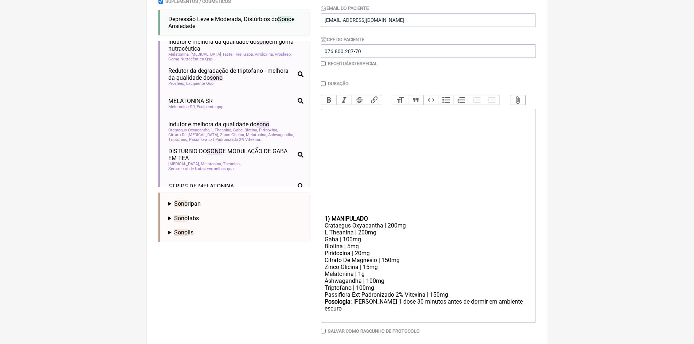 The height and width of the screenshot is (344, 694). I want to click on button: Numbers, so click(461, 100).